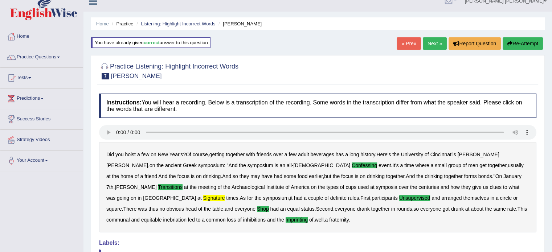 This screenshot has height=252, width=552. I want to click on b: symposia, so click(387, 187).